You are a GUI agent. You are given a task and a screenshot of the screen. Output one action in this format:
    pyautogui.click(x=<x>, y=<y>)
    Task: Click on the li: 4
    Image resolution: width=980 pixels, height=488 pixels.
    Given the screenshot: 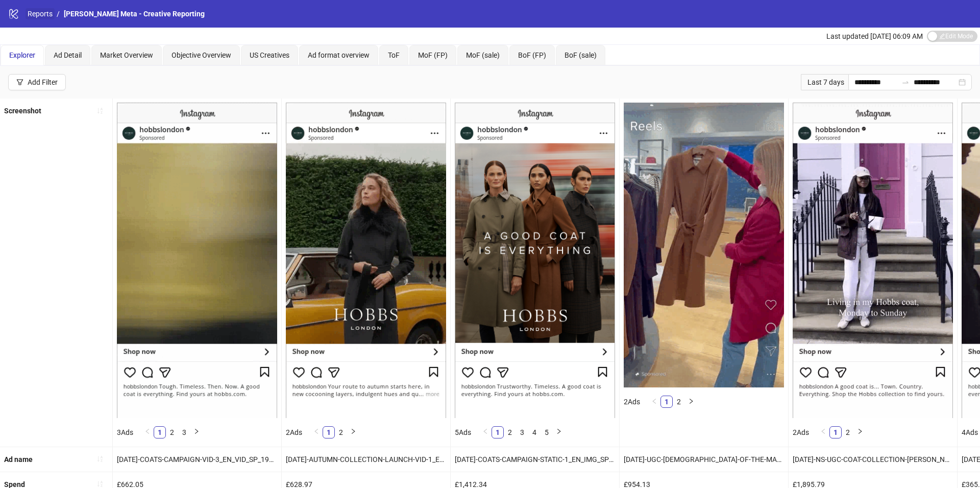 What is the action you would take?
    pyautogui.click(x=534, y=432)
    